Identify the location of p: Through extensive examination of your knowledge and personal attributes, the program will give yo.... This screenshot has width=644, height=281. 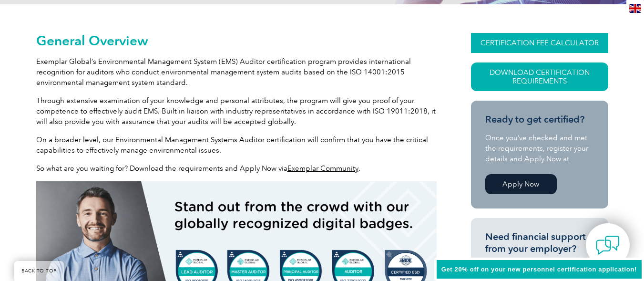
(236, 111).